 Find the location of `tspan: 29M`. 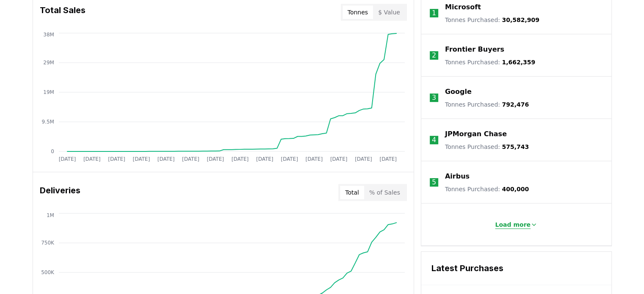

tspan: 29M is located at coordinates (49, 63).